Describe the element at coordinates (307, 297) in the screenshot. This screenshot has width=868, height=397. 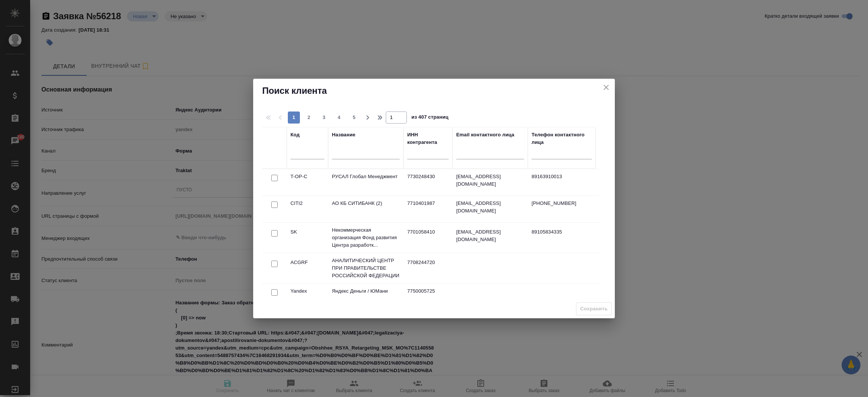
I see `td: Yandex` at that location.